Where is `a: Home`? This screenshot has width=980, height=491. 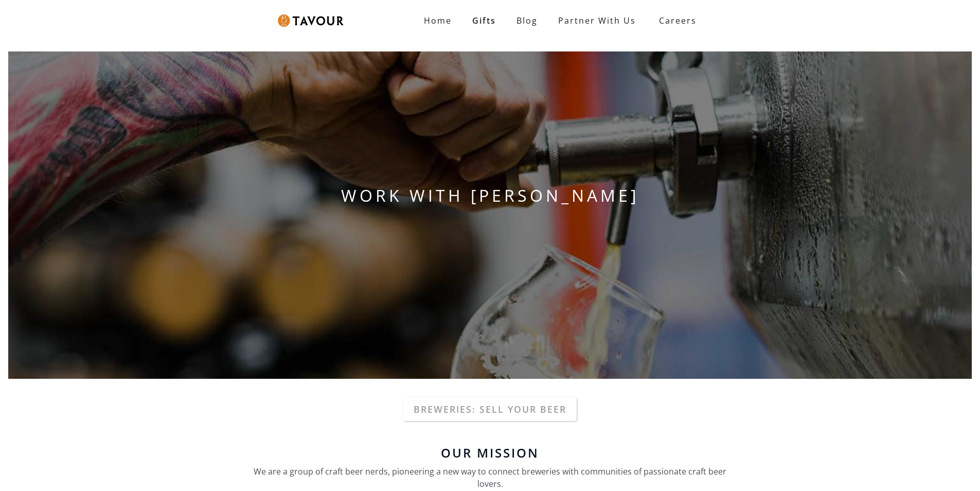
a: Home is located at coordinates (438, 21).